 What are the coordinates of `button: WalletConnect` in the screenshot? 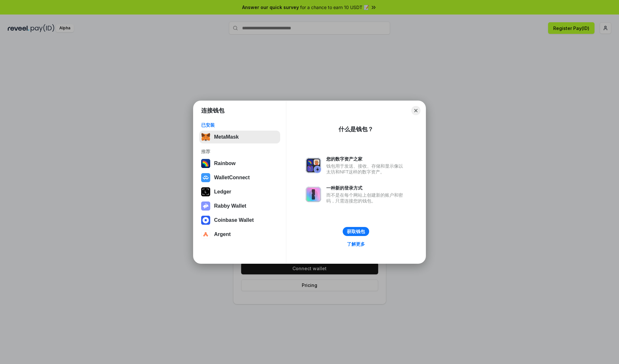 It's located at (240, 178).